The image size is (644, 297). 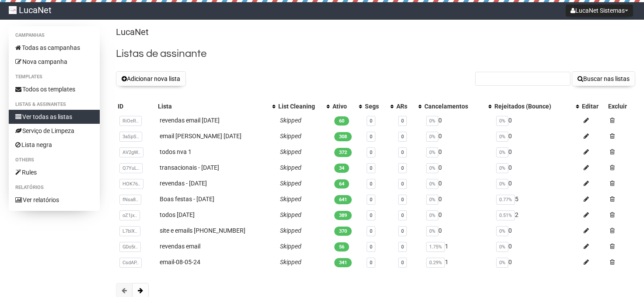 I want to click on span: 56, so click(x=341, y=247).